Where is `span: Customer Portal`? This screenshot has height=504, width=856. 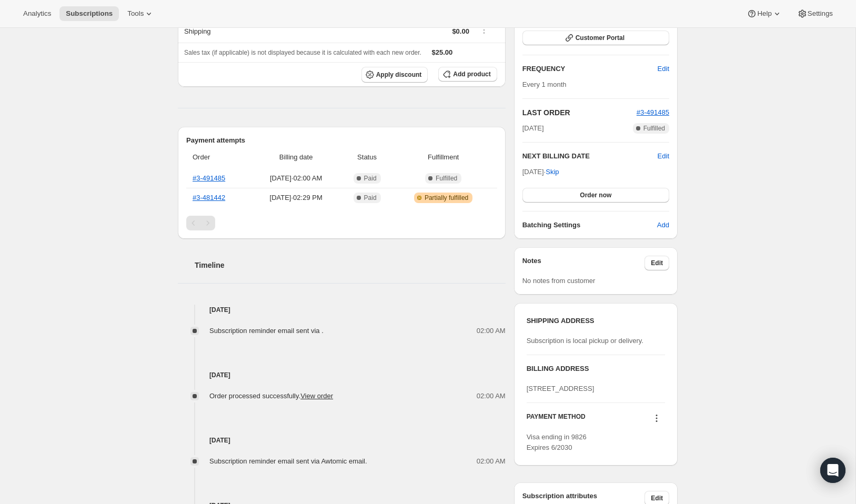 span: Customer Portal is located at coordinates (600, 38).